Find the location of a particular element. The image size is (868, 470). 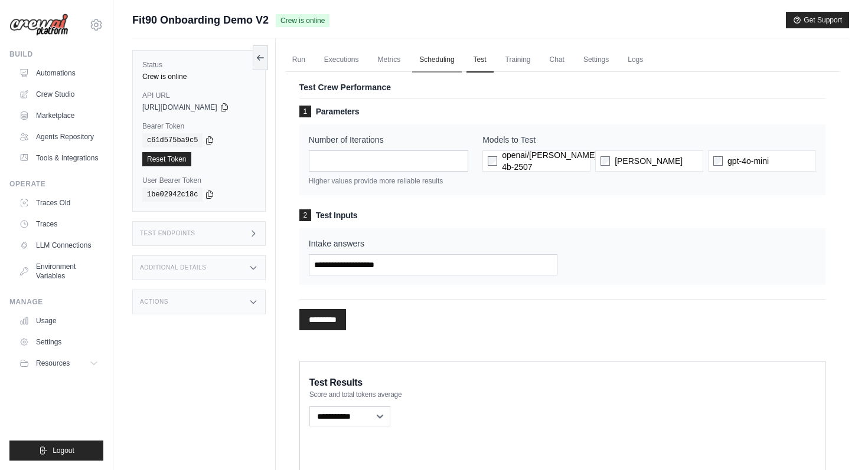

a: LLM Connections is located at coordinates (58, 245).